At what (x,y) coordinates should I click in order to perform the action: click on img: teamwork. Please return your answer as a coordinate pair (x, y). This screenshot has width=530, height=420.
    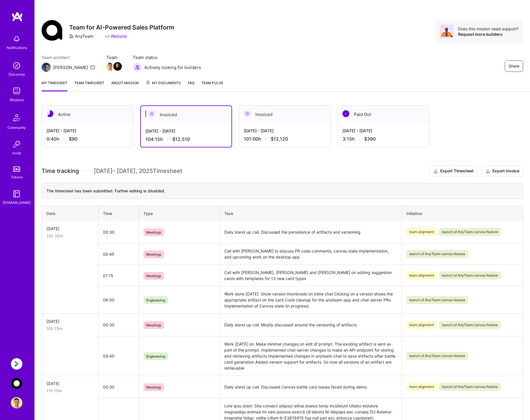
    Looking at the image, I should click on (17, 91).